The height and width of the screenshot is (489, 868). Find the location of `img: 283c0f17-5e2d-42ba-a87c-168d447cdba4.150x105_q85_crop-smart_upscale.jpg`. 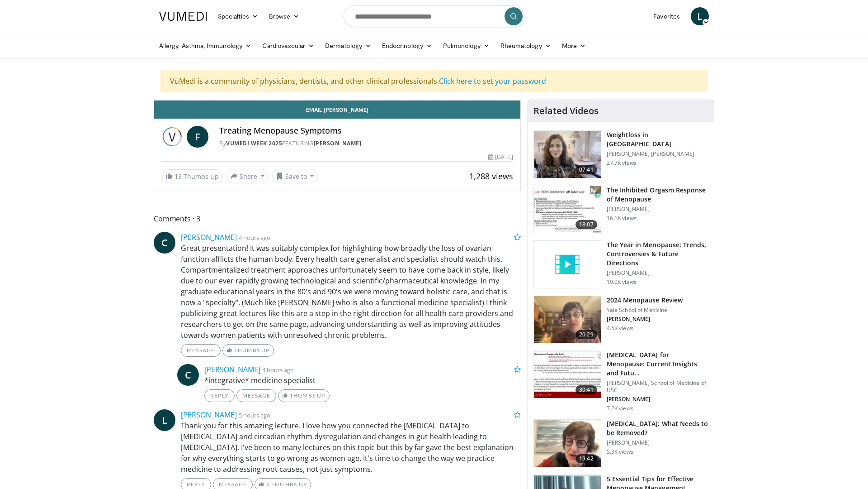

img: 283c0f17-5e2d-42ba-a87c-168d447cdba4.150x105_q85_crop-smart_upscale.jpg is located at coordinates (567, 209).